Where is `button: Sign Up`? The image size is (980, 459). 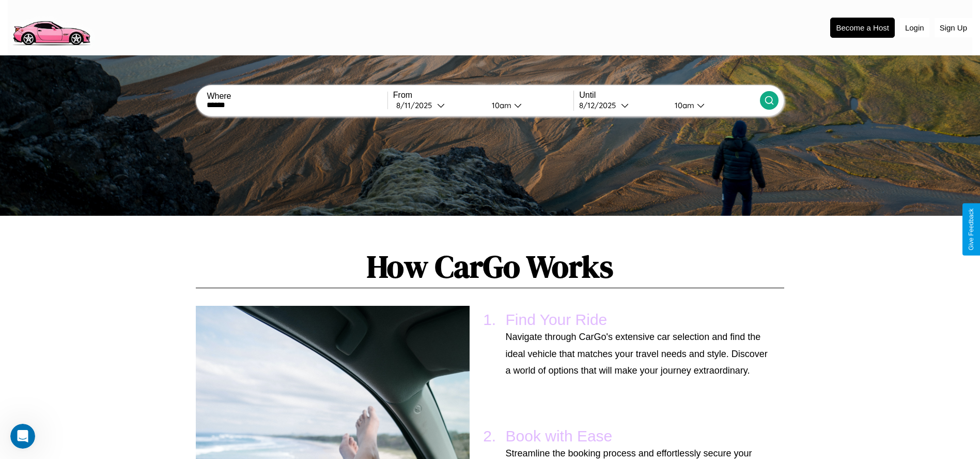 button: Sign Up is located at coordinates (954, 27).